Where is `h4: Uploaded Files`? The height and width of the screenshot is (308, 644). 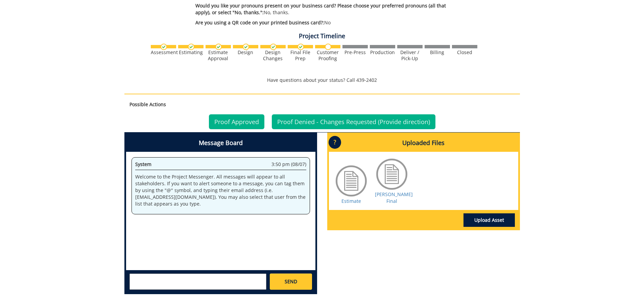 h4: Uploaded Files is located at coordinates (424, 143).